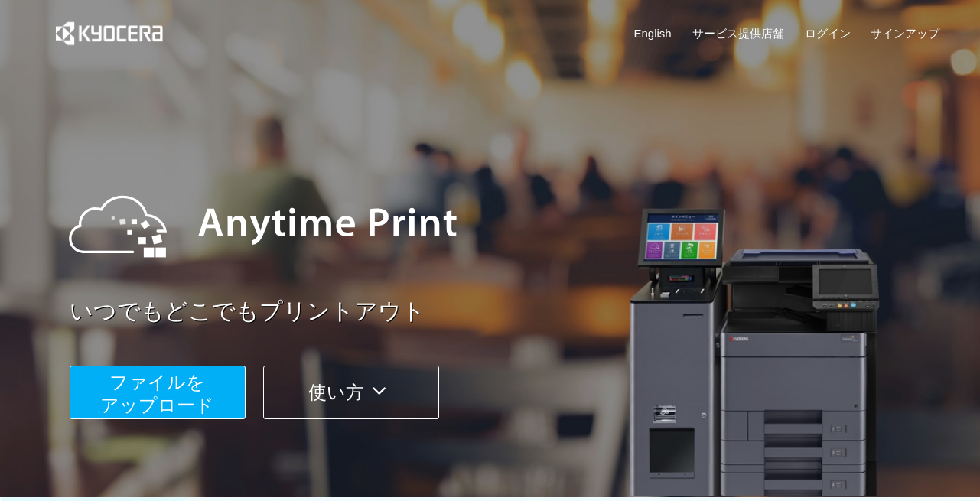  What do you see at coordinates (157, 393) in the screenshot?
I see `span: ファイルを ​​アップロード` at bounding box center [157, 393].